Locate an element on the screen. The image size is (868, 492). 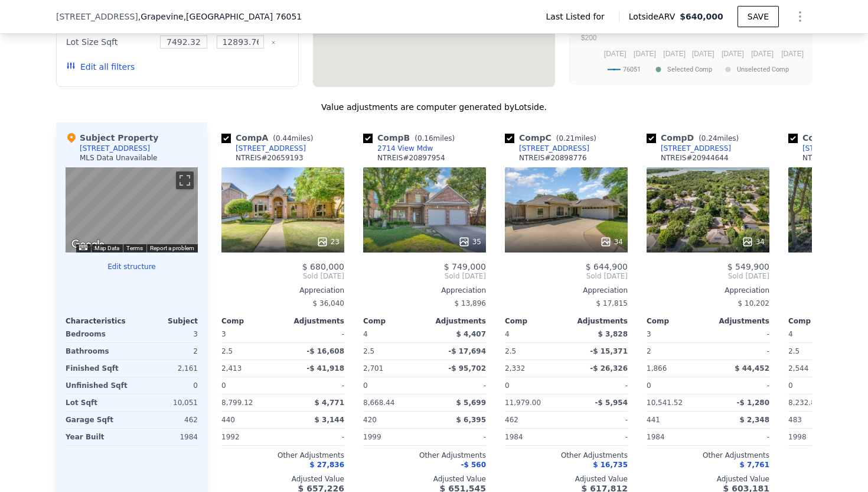
span: $ 2,348 is located at coordinates (755, 420).